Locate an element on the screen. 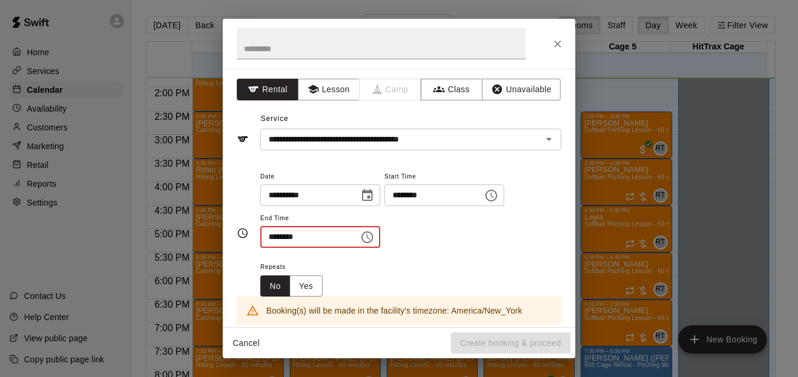 The height and width of the screenshot is (377, 798). button: Close is located at coordinates (558, 44).